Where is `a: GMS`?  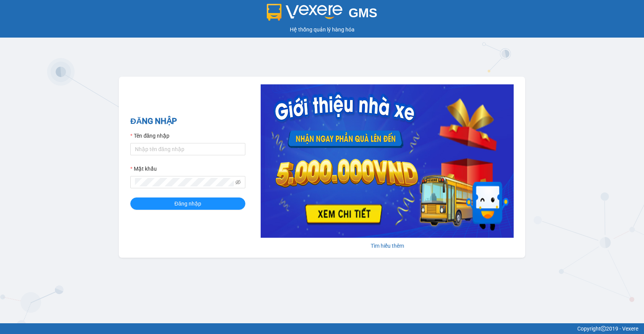 a: GMS is located at coordinates (322, 15).